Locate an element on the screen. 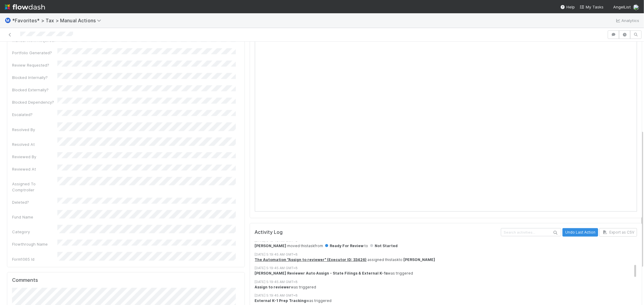 Image resolution: width=644 pixels, height=305 pixels. button: Undo Last Action is located at coordinates (580, 232).